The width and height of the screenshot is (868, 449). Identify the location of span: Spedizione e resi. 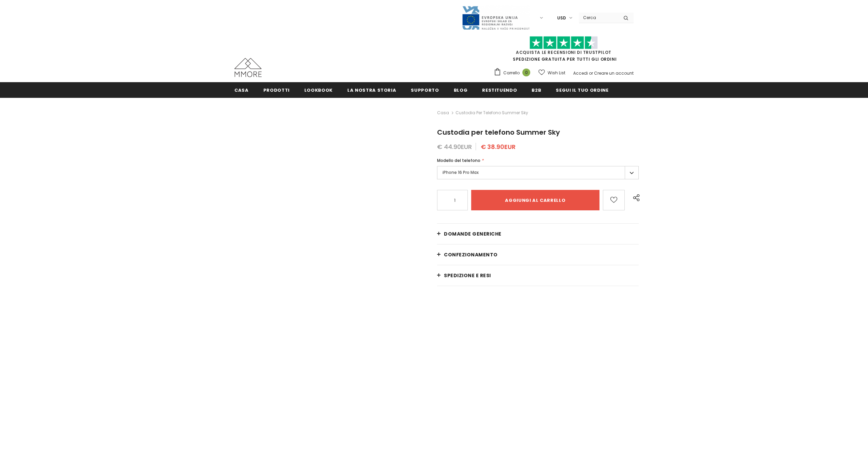
(468, 275).